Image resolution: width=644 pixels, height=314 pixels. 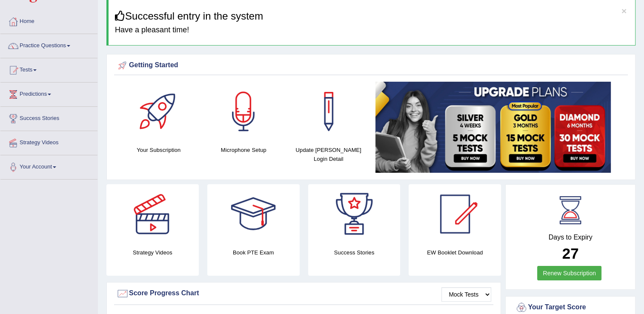 I want to click on h4: Days to Expiry, so click(x=571, y=237).